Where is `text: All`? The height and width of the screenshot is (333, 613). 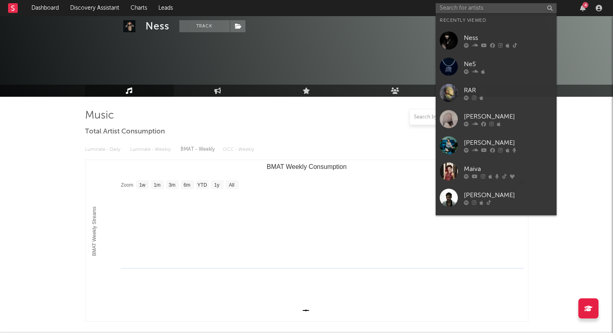
text: All is located at coordinates (231, 185).